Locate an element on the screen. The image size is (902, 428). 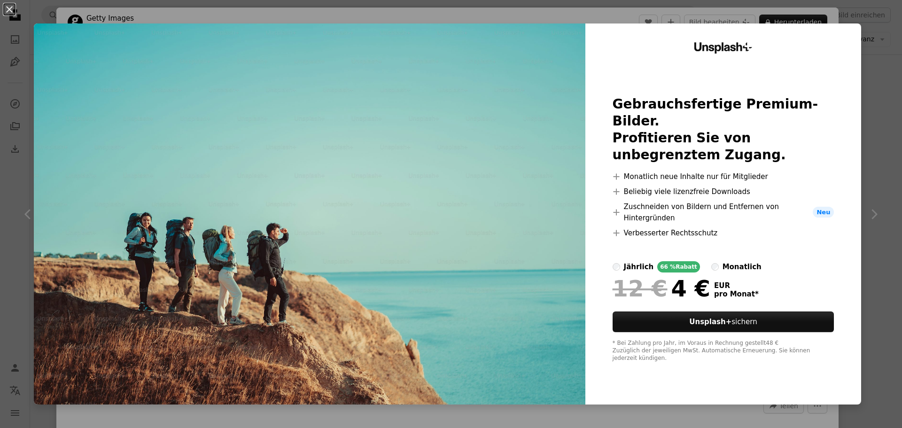
span: pro Monat * is located at coordinates (736, 294).